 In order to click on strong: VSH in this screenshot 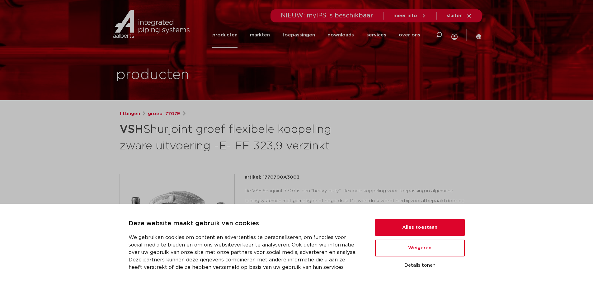, I will do `click(131, 129)`.